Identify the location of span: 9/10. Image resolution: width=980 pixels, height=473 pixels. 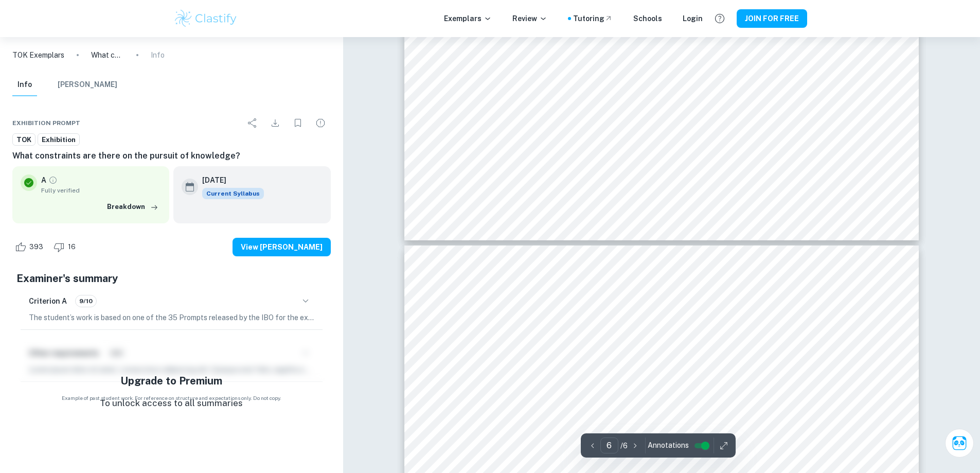
(86, 301).